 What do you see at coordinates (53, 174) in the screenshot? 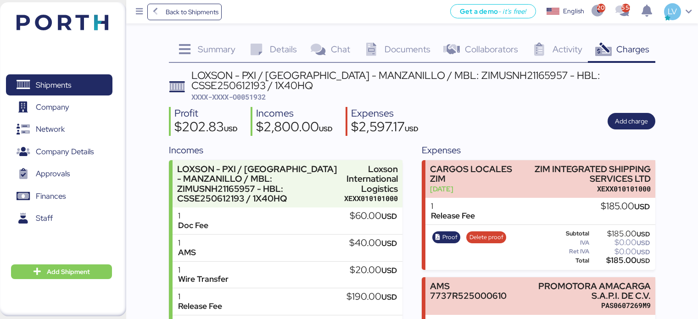
I see `span: Approvals` at bounding box center [53, 174].